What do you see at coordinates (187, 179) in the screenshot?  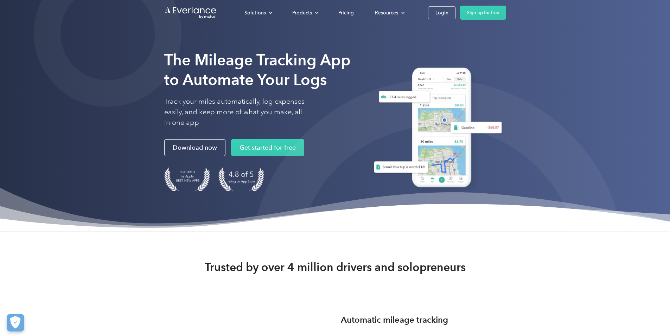 I see `img: Badge for Featured by Apple Best New Apps` at bounding box center [187, 179].